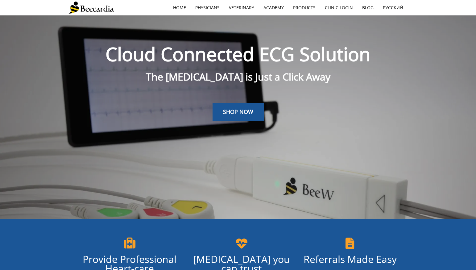 This screenshot has width=476, height=270. What do you see at coordinates (393, 8) in the screenshot?
I see `a: Русский` at bounding box center [393, 8].